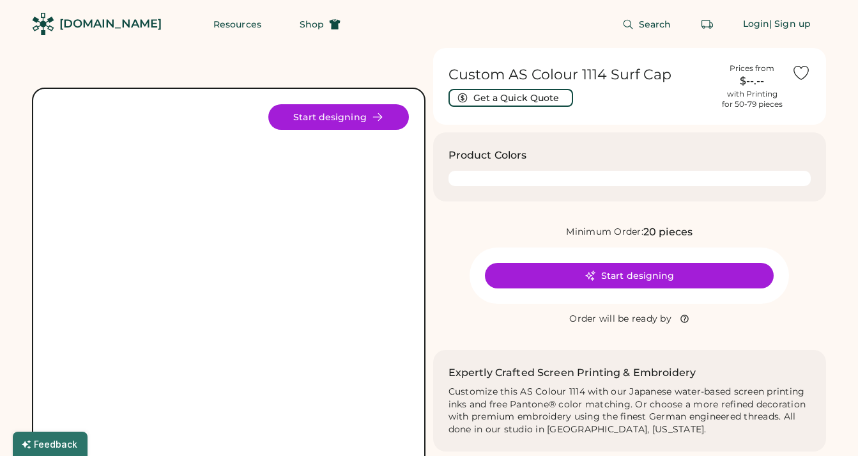  I want to click on div: Order will be ready by, so click(620, 319).